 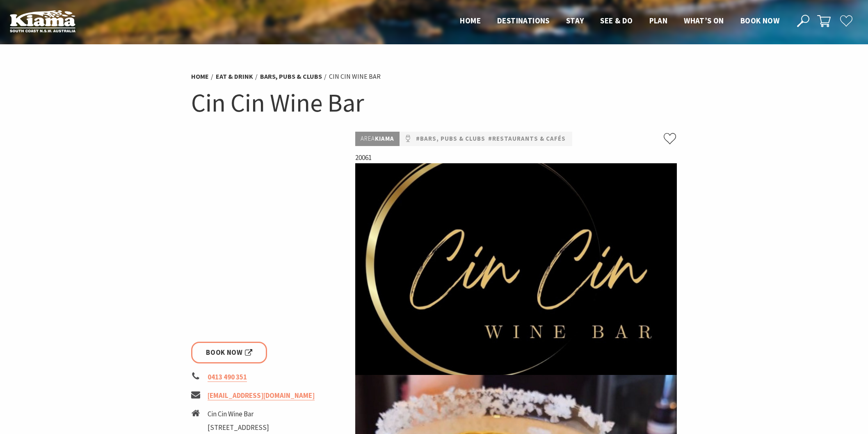 What do you see at coordinates (704, 21) in the screenshot?
I see `a: What’s On` at bounding box center [704, 21].